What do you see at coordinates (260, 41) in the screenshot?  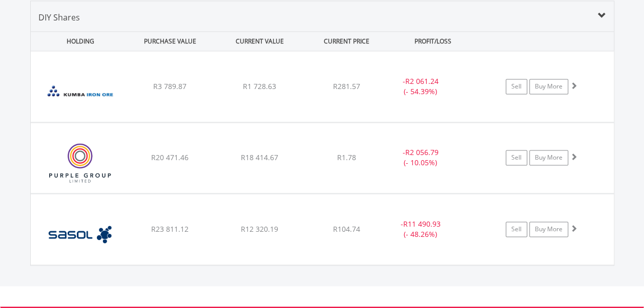 I see `div: CURRENT VALUE` at bounding box center [260, 41].